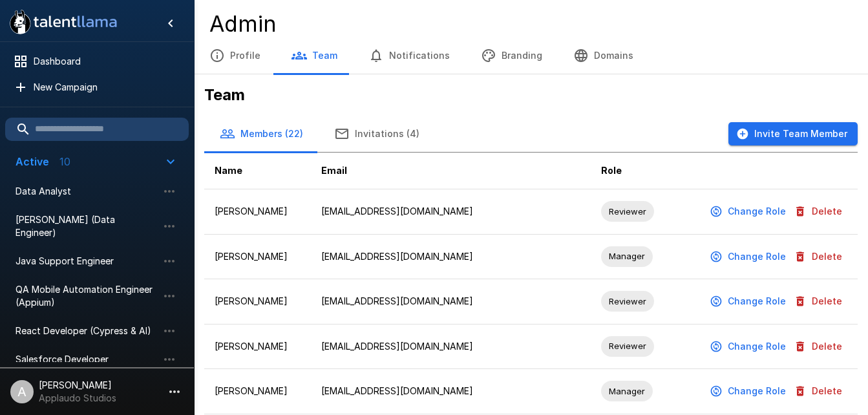  I want to click on button: Profile, so click(234, 56).